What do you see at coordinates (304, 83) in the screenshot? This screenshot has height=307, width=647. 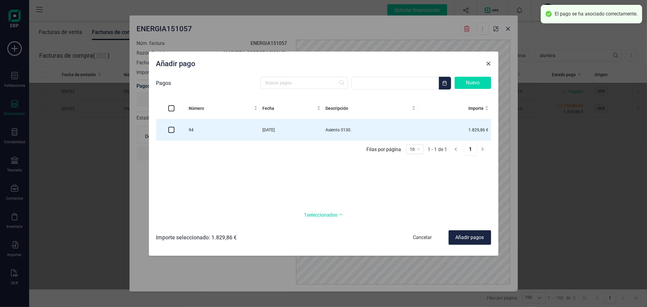 I see `input: Buscar pagos` at bounding box center [304, 83].